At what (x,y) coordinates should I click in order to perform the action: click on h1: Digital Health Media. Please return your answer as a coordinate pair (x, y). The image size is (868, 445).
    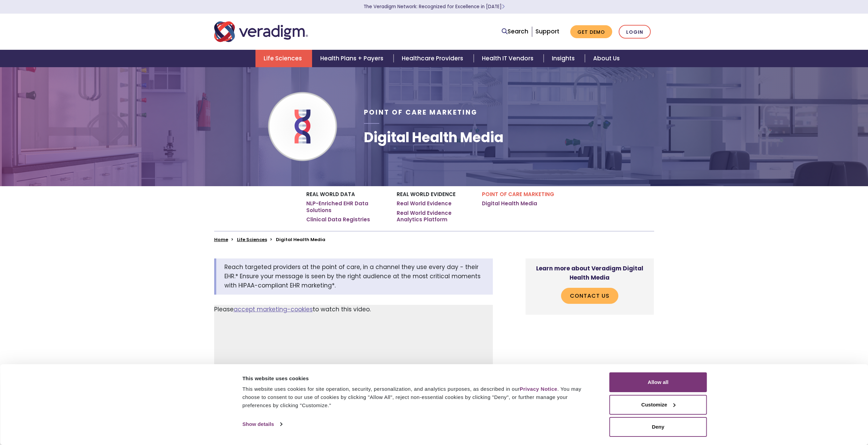
    Looking at the image, I should click on (433, 137).